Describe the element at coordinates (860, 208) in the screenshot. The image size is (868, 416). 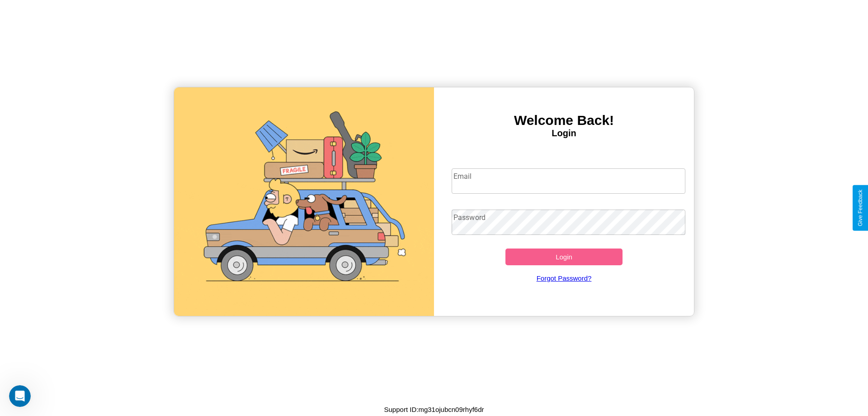
I see `div: Give Feedback` at that location.